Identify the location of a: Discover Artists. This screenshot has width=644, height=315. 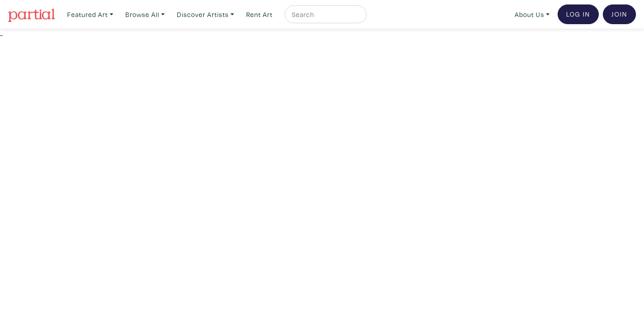
(205, 14).